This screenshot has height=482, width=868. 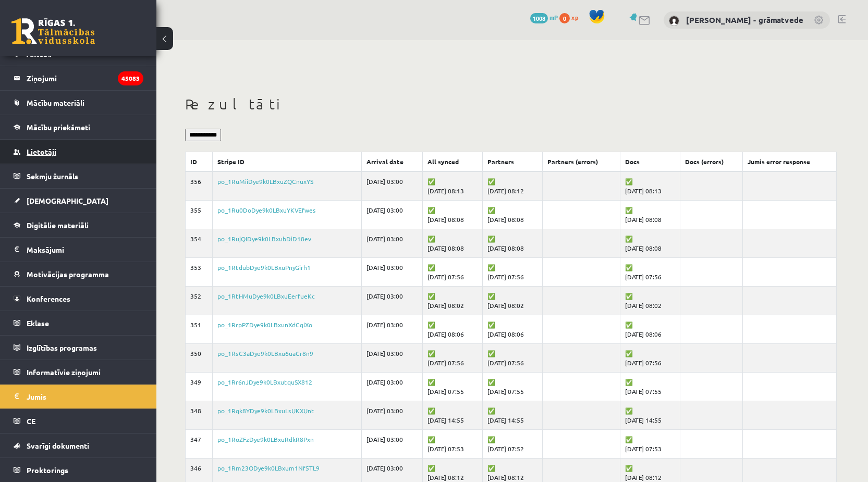 What do you see at coordinates (64, 372) in the screenshot?
I see `span: Informatīvie ziņojumi` at bounding box center [64, 372].